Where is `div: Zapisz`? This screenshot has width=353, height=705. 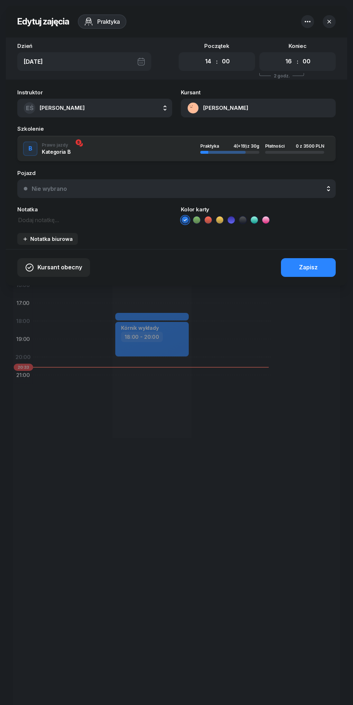
div: Zapisz is located at coordinates (308, 268).